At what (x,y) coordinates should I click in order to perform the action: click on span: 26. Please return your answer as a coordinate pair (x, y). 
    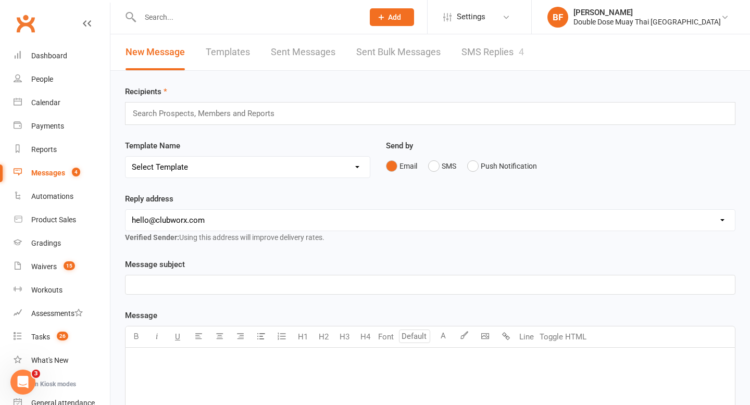
    Looking at the image, I should click on (62, 336).